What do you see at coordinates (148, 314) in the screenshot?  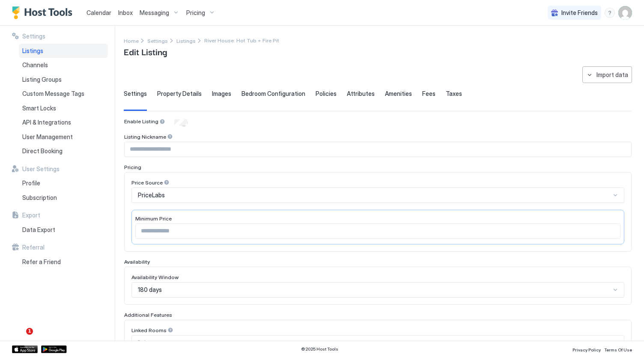 I see `span: Additional Features` at bounding box center [148, 314].